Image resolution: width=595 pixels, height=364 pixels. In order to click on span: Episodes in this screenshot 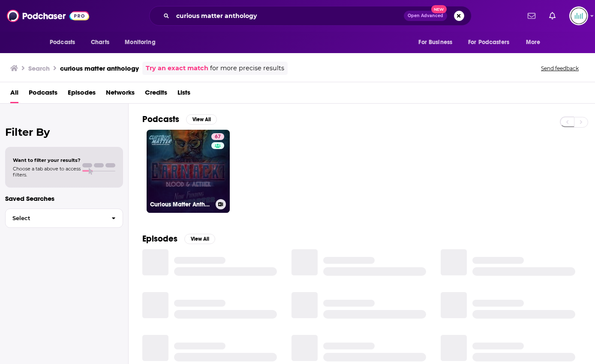, I will do `click(81, 94)`.